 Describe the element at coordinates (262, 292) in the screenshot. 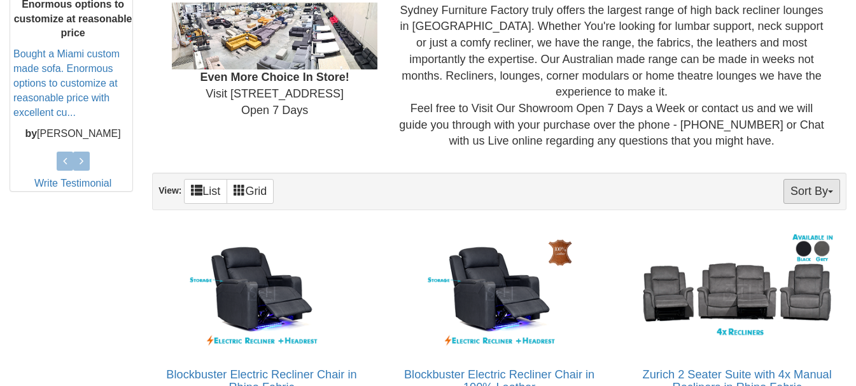

I see `img: Blockbuster Electric Recliner Chair in Rhino Fabric` at that location.